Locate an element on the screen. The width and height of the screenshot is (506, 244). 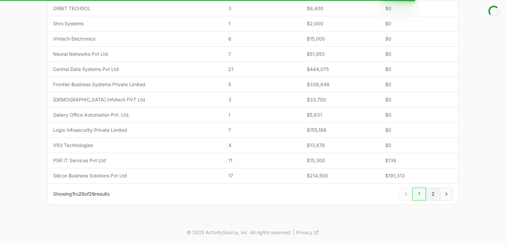
span: Neural Networks Pvt Ltd is located at coordinates (135, 54).